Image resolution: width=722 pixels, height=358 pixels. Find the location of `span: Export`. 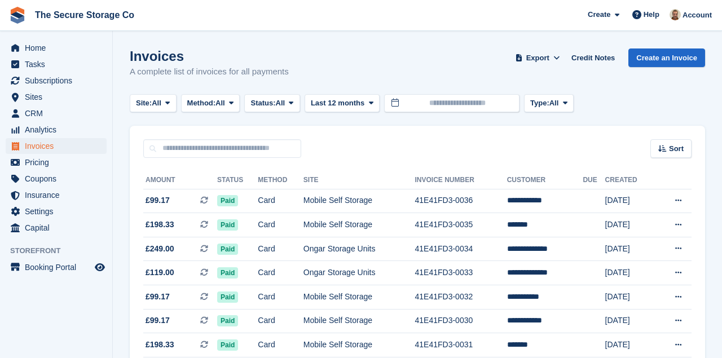

span: Export is located at coordinates (537, 58).